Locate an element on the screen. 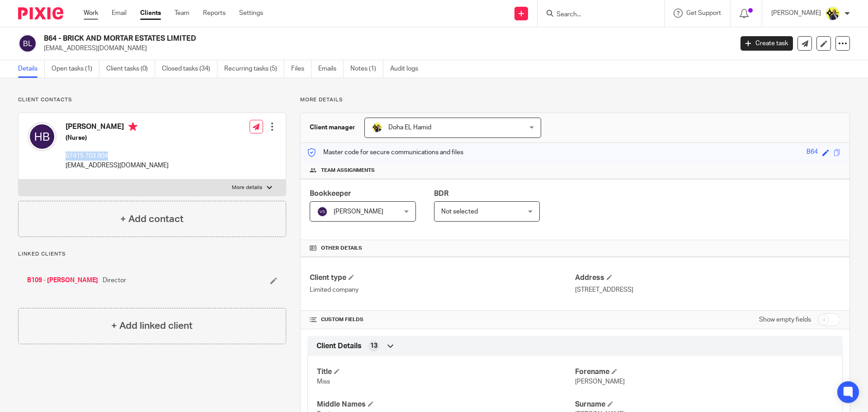 This screenshot has width=868, height=412. img: Dan-Starbridge%20(1).jpg is located at coordinates (833, 13).